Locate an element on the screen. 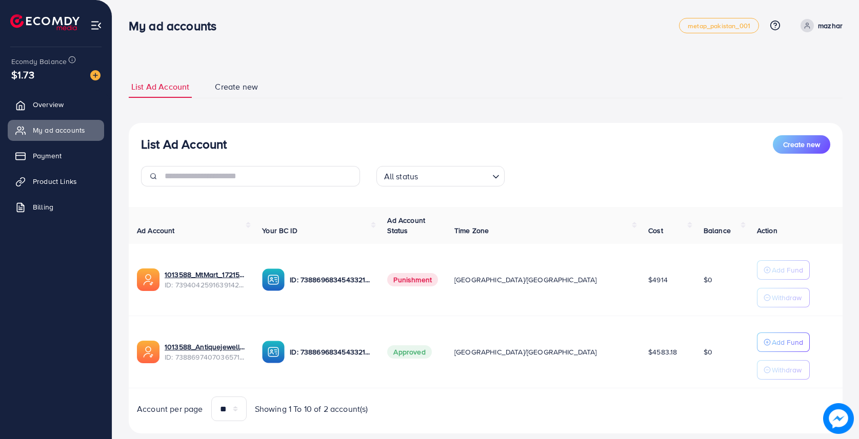 This screenshot has height=439, width=859. span: Ecomdy Balance is located at coordinates (39, 62).